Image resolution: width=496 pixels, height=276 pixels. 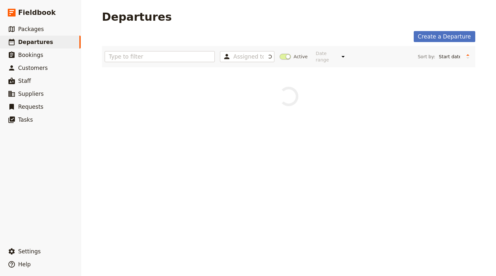 I want to click on span: Settings, so click(x=29, y=252).